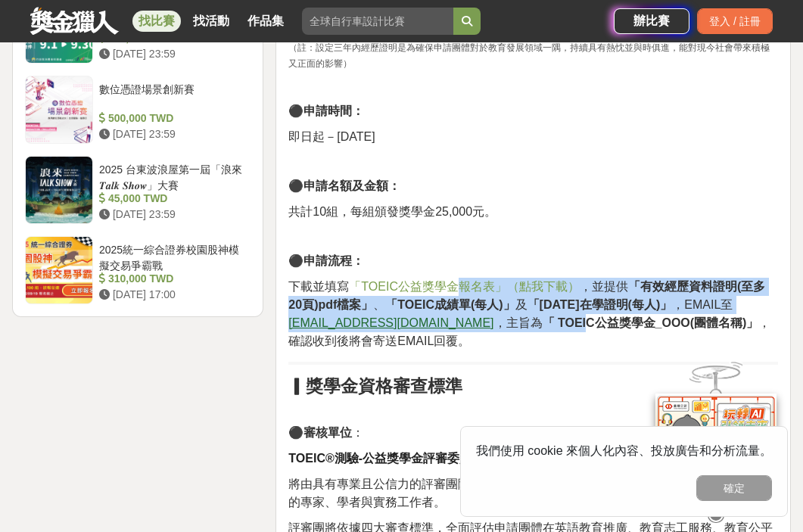 The height and width of the screenshot is (532, 803). Describe the element at coordinates (392, 211) in the screenshot. I see `span: 共計10組，每組頒發獎學金25,000元。` at that location.